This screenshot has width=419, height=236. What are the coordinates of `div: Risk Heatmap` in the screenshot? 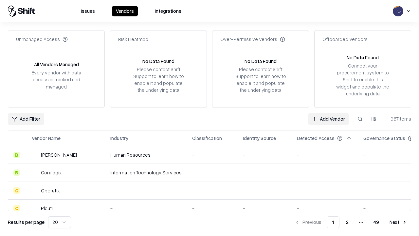 It's located at (133, 39).